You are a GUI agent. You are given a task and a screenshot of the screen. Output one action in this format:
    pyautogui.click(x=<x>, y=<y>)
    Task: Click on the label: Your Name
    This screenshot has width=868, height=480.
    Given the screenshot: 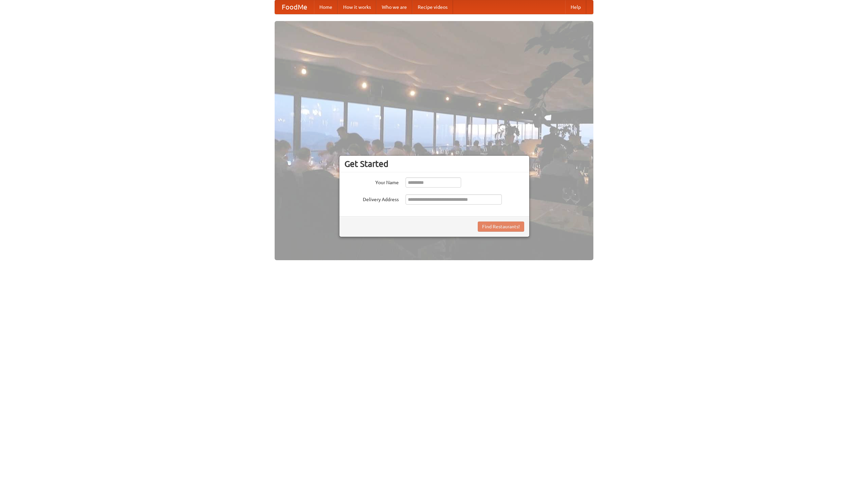 What is the action you would take?
    pyautogui.click(x=372, y=181)
    